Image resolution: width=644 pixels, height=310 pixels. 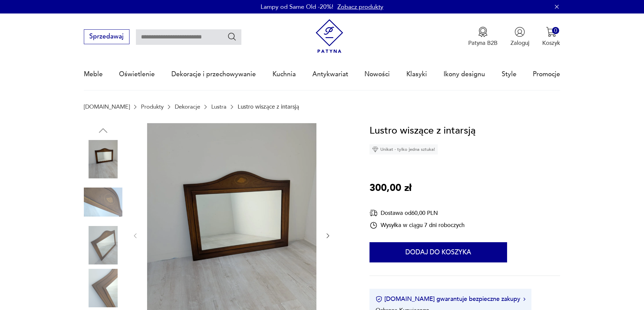 I want to click on div: Dostawa od 60,00 PLN, so click(x=417, y=213).